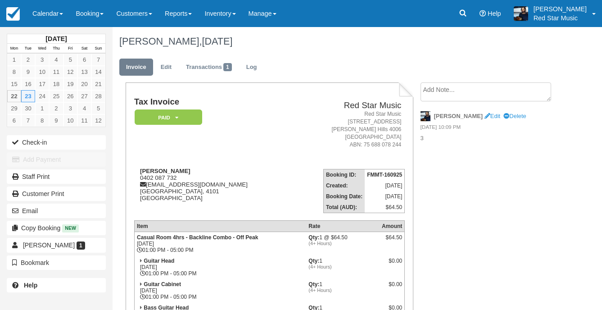 Image resolution: width=602 pixels, height=310 pixels. I want to click on strong: Casual Room 4hrs - Backline Combo - Off Peak, so click(197, 237).